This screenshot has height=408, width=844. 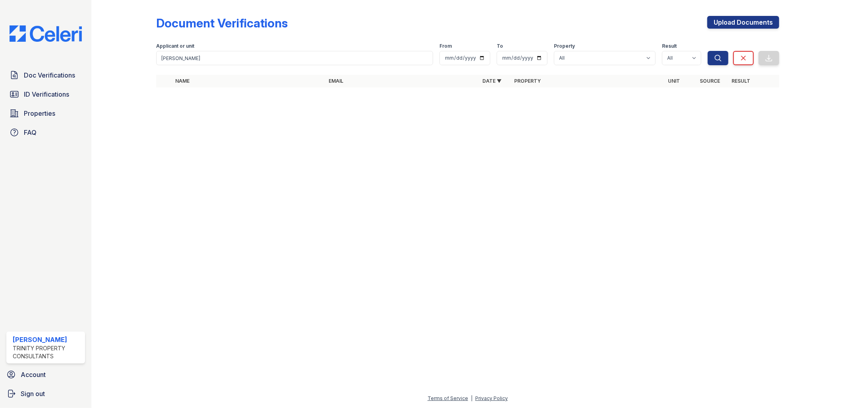 I want to click on a: Properties, so click(x=46, y=113).